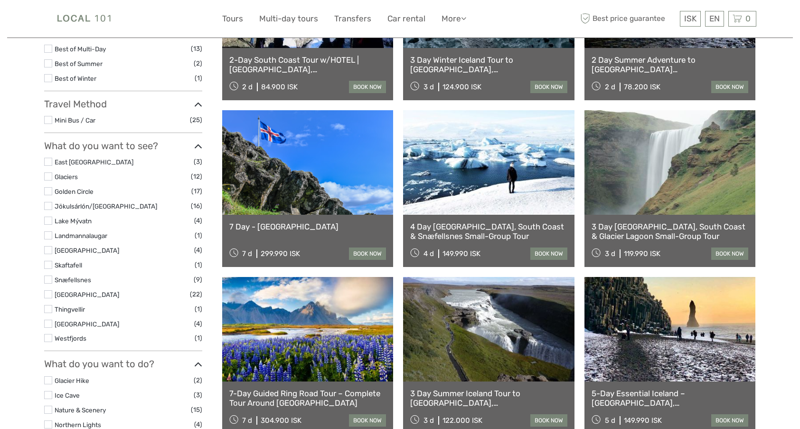  Describe the element at coordinates (289, 19) in the screenshot. I see `a: Multi-day tours` at that location.